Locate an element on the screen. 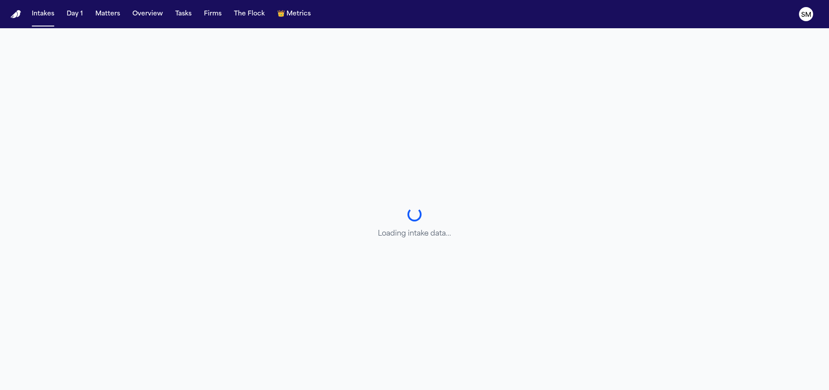 The image size is (829, 390). p: Loading intake data... is located at coordinates (414, 234).